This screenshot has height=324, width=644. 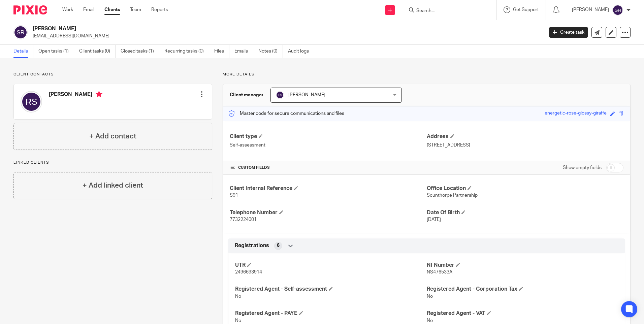 I want to click on span: Registrations, so click(x=252, y=246).